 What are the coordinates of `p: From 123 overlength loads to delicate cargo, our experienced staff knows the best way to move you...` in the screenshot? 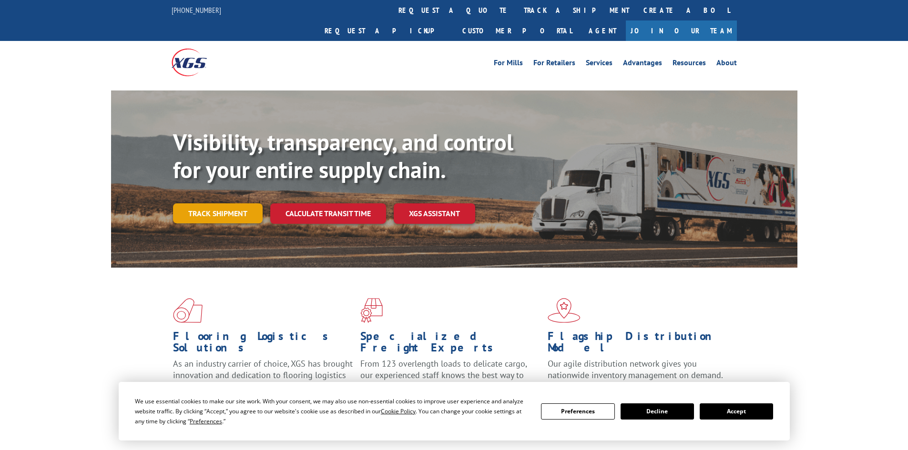 It's located at (450, 379).